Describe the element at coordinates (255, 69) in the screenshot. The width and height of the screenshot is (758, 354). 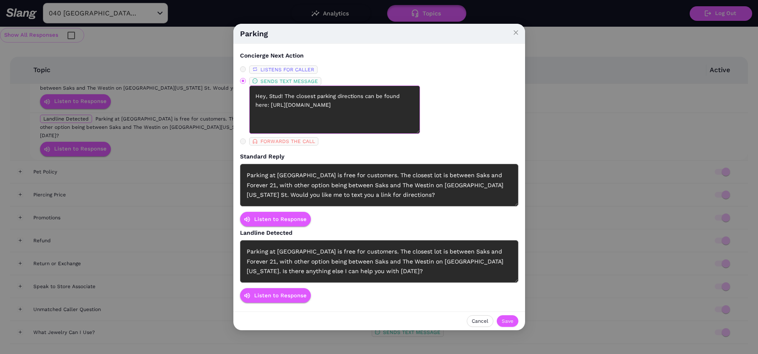
I see `span: retweet` at that location.